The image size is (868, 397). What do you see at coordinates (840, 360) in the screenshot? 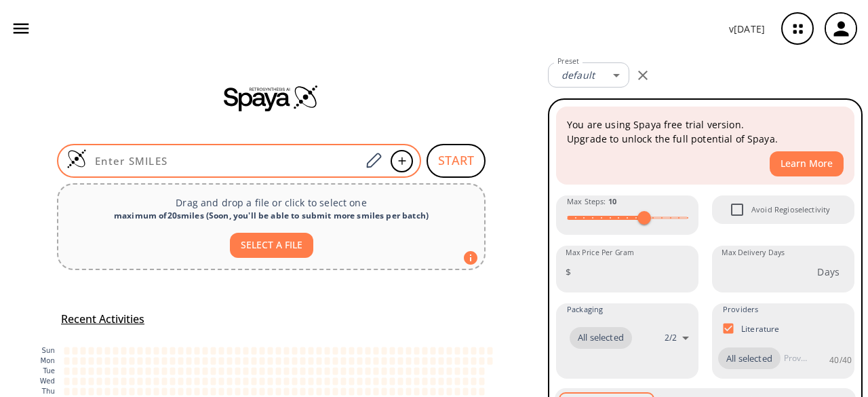
I see `p: 40 / 40` at bounding box center [840, 360].